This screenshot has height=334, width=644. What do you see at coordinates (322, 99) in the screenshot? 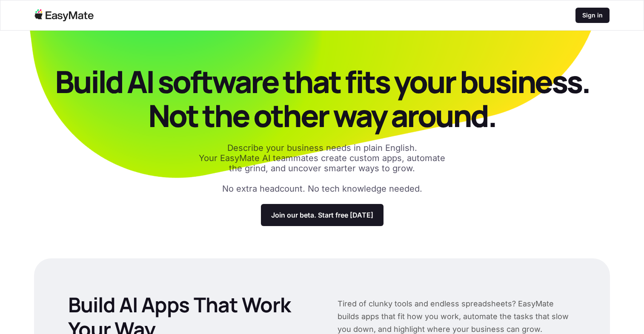
I see `p: Build AI software that fits your business. Not the other way around.` at bounding box center [322, 99].